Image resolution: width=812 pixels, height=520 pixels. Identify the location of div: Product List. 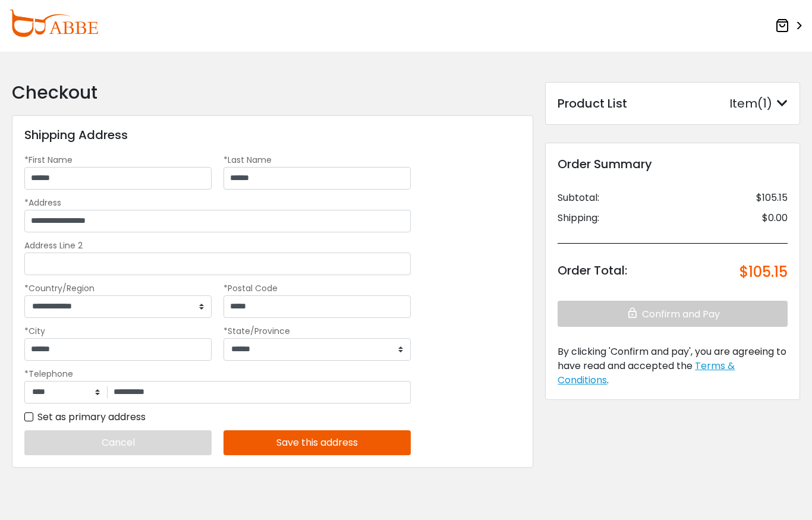
(592, 103).